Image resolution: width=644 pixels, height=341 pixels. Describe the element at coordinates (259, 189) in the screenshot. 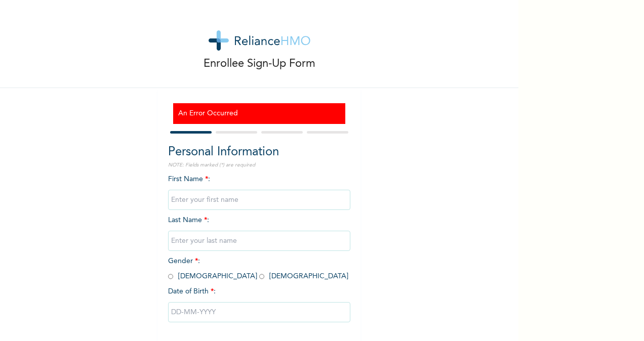

I see `span: First Name :` at that location.